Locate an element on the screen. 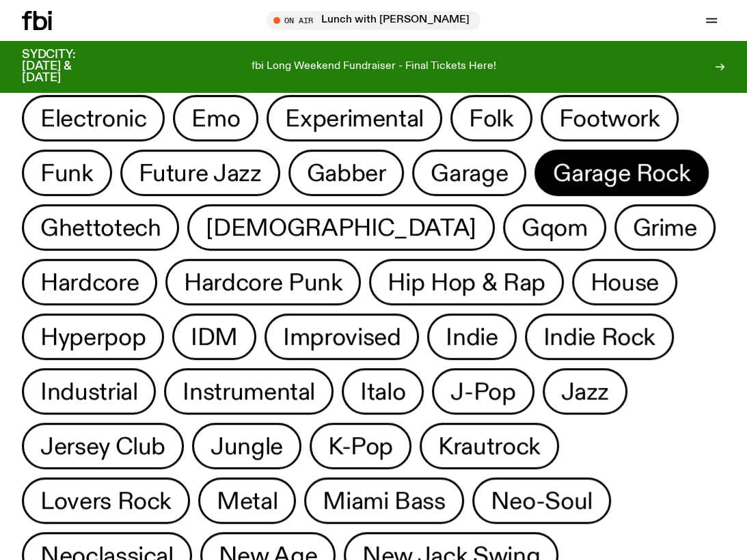 The image size is (747, 560). button: Emo is located at coordinates (216, 118).